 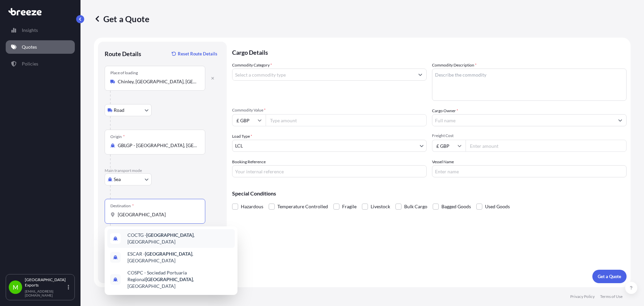 What do you see at coordinates (117, 136) in the screenshot?
I see `div: Origin` at bounding box center [117, 136].